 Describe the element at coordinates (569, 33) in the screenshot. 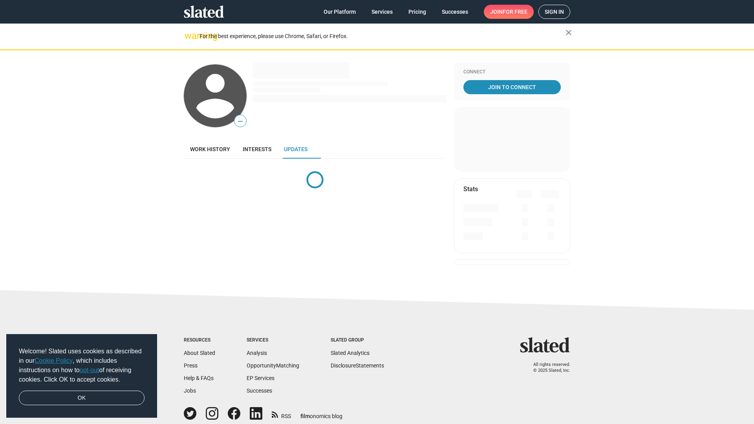

I see `mat-icon: close` at that location.